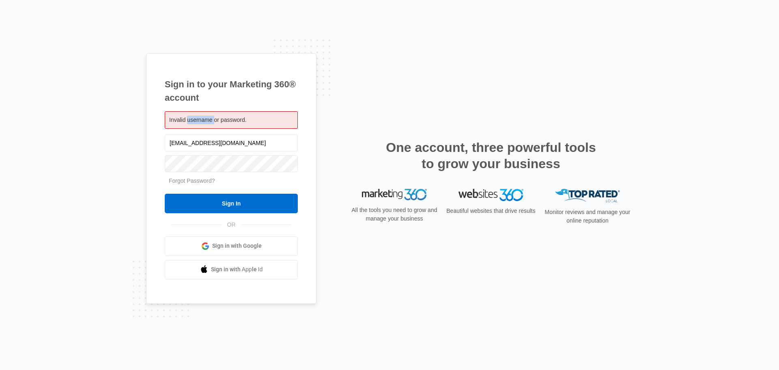  What do you see at coordinates (587, 216) in the screenshot?
I see `p: Monitor reviews and manage your online reputation` at bounding box center [587, 216].